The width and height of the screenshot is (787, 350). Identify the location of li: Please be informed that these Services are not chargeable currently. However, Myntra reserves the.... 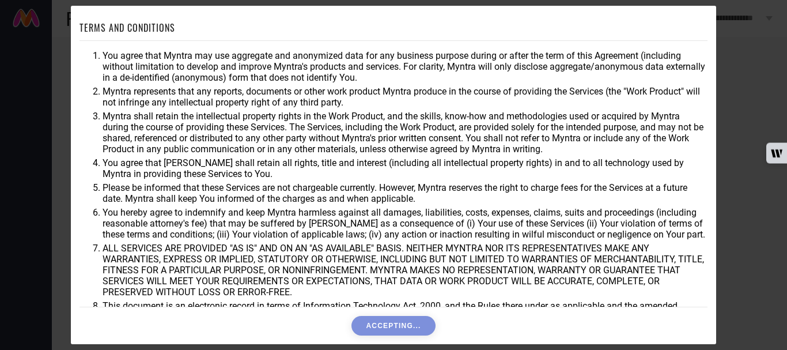
(405, 193).